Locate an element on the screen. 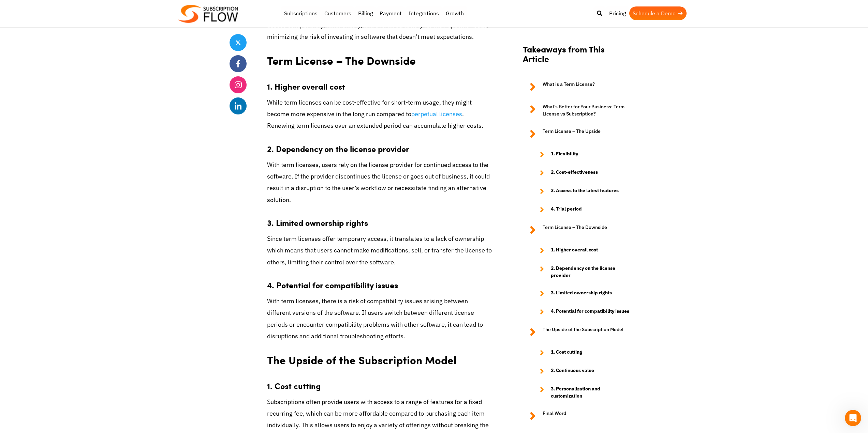 This screenshot has width=868, height=433. a: 4. Potential for compatibility issues is located at coordinates (583, 312).